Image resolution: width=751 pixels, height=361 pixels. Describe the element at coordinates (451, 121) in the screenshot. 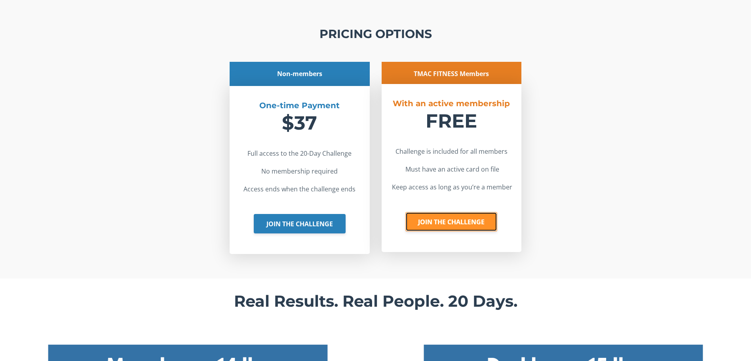

I see `h2: FREE` at that location.